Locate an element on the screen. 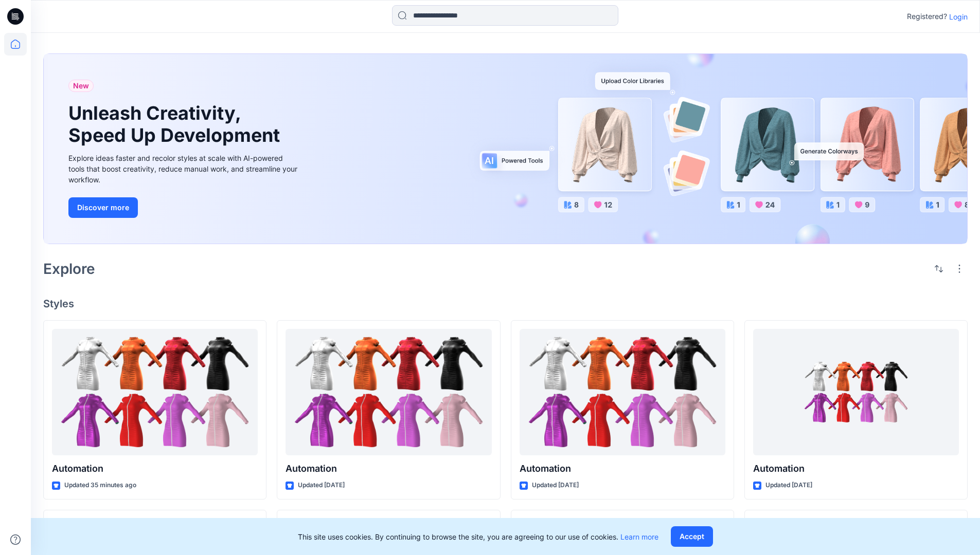  h2: Explore is located at coordinates (69, 269).